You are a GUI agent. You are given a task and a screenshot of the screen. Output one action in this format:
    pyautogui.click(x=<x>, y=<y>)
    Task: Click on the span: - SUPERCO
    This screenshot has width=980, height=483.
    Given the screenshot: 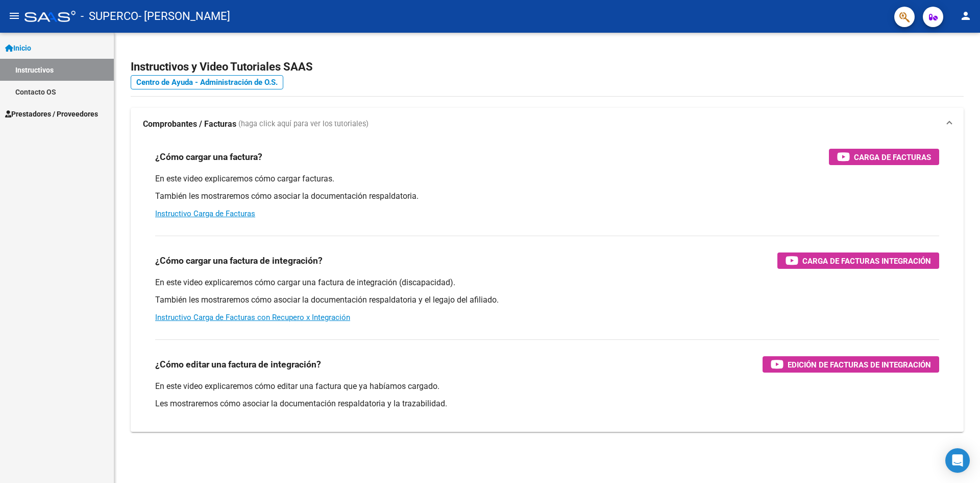 What is the action you would take?
    pyautogui.click(x=109, y=17)
    